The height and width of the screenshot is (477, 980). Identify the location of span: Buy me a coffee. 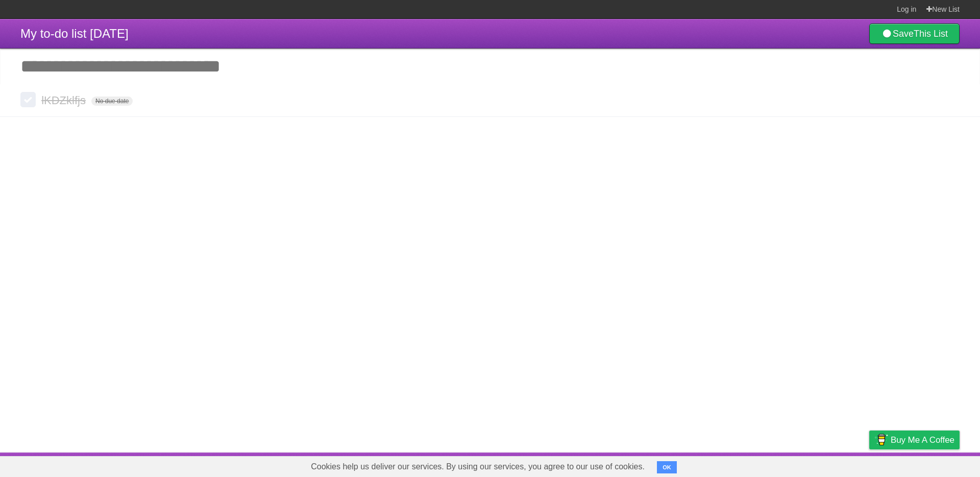
(923, 440).